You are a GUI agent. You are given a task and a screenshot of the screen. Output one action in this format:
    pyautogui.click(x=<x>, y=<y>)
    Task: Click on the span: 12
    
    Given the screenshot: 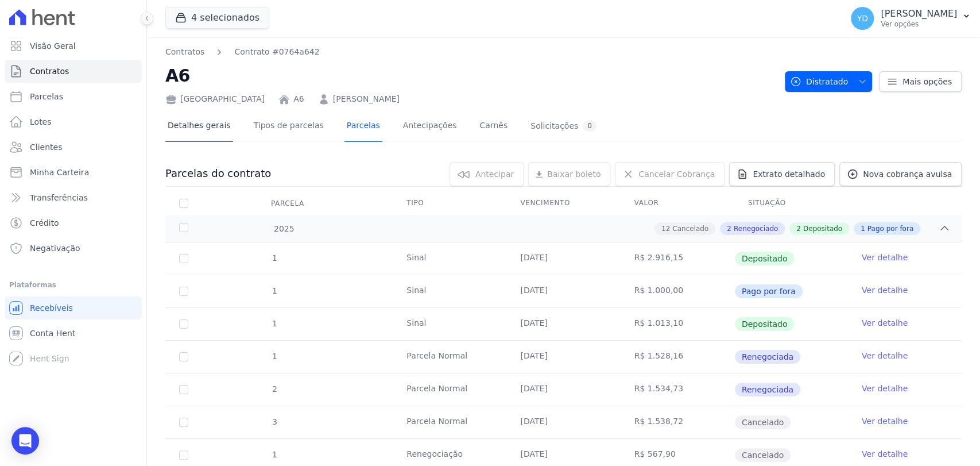 What is the action you would take?
    pyautogui.click(x=666, y=229)
    